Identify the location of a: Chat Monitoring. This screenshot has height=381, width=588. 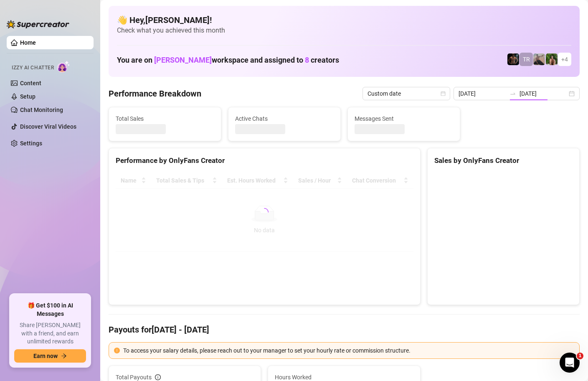
(42, 110).